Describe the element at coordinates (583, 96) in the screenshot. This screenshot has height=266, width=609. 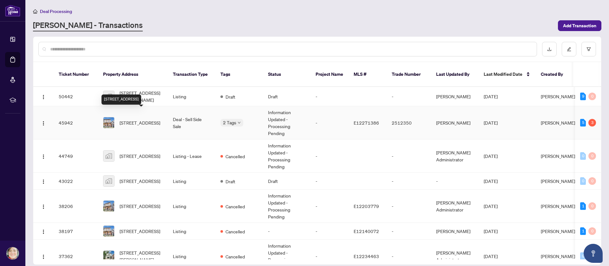
I see `div: 9` at that location.